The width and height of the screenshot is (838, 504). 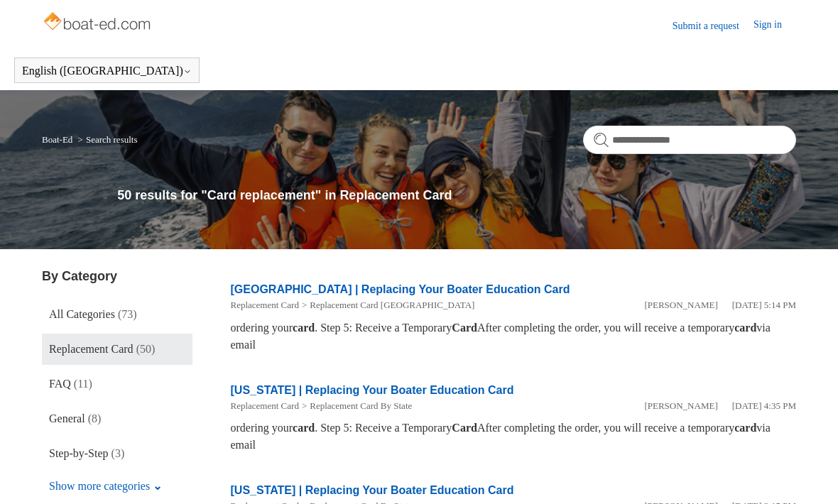 What do you see at coordinates (118, 385) in the screenshot?
I see `a: FAQ (11)` at bounding box center [118, 385].